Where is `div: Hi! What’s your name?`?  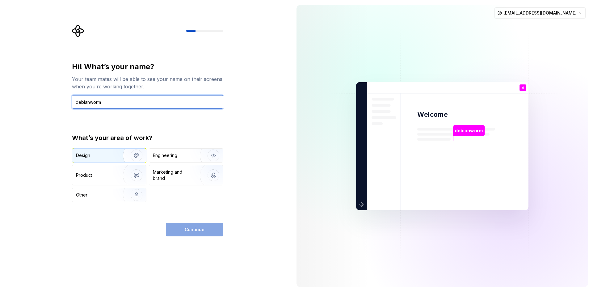
div: Hi! What’s your name? is located at coordinates (148, 67).